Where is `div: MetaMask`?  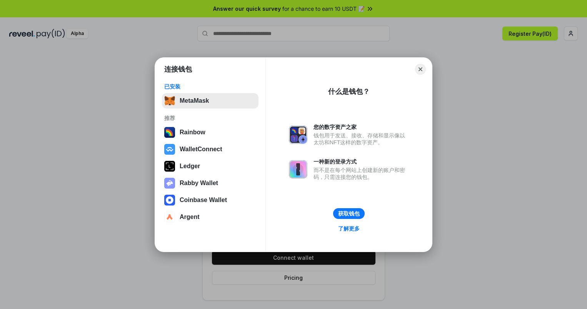
div: MetaMask is located at coordinates (194, 101).